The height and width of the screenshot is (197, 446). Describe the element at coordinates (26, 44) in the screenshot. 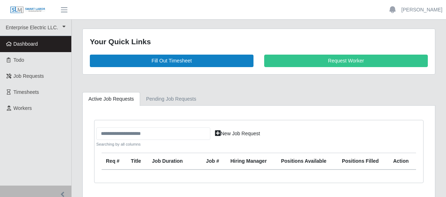

I see `span: Dashboard` at that location.